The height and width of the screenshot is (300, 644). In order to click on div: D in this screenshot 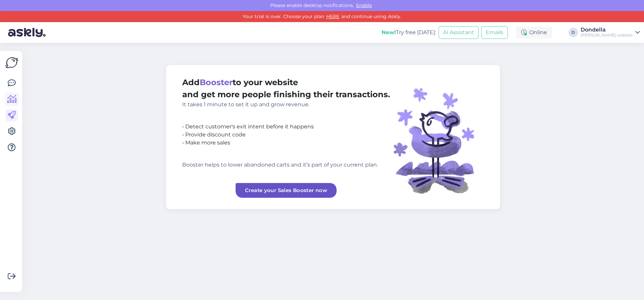, I will do `click(573, 32)`.